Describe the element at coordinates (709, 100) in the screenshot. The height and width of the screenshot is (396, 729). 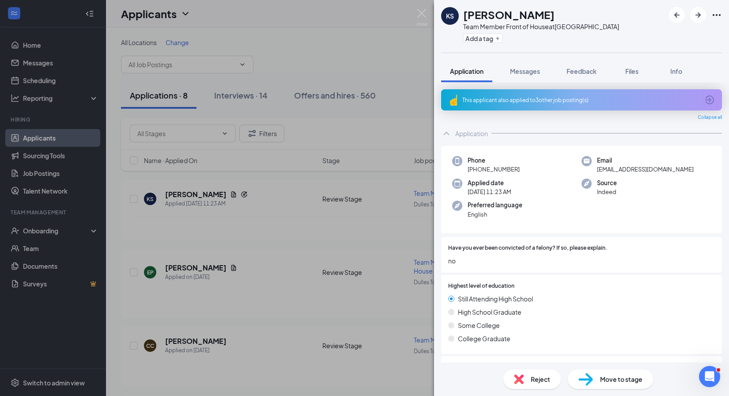
I see `svg: ArrowCircle` at that location.